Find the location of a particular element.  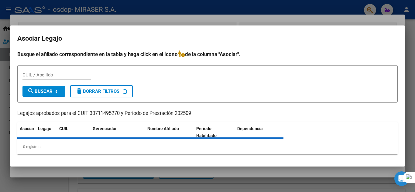

datatable-header-cell: Nombre Afiliado is located at coordinates (169, 132).